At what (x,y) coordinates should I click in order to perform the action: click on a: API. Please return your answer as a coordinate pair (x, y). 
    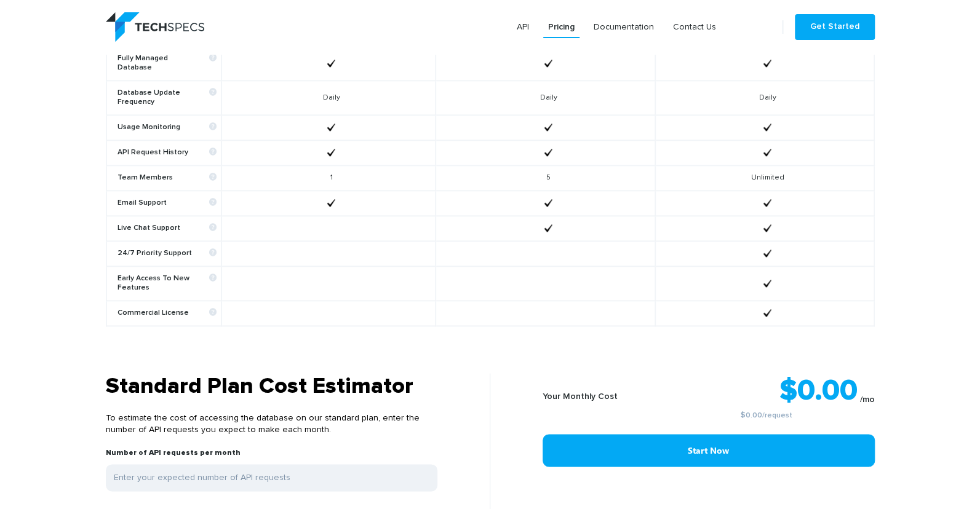
    Looking at the image, I should click on (523, 27).